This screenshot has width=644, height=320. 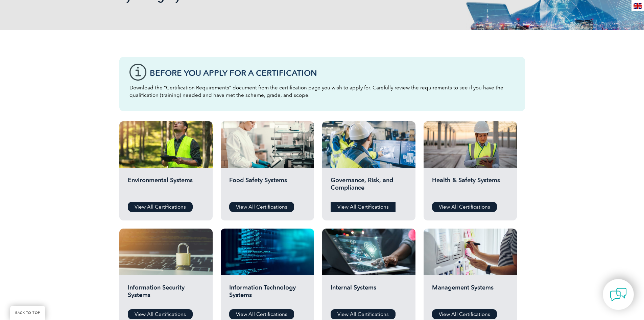 What do you see at coordinates (28, 312) in the screenshot?
I see `a: BACK TO TOP` at bounding box center [28, 312].